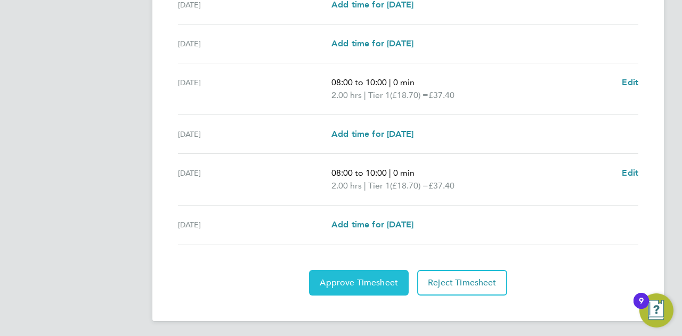 This screenshot has width=682, height=336. Describe the element at coordinates (359, 283) in the screenshot. I see `button: Approve Timesheet` at that location.